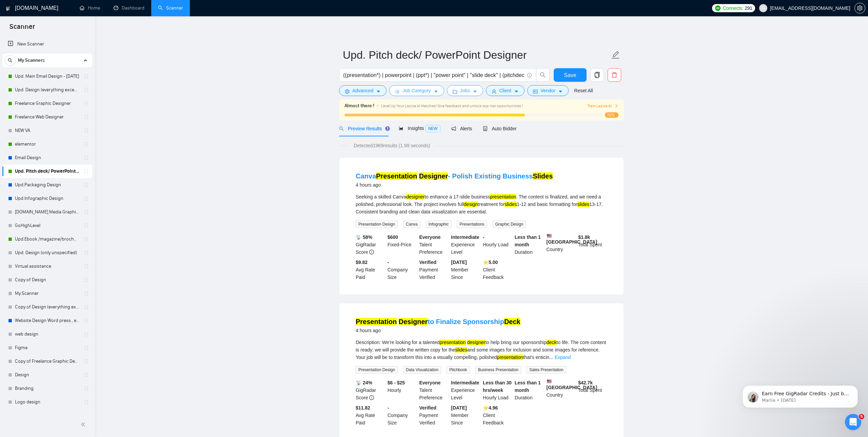 The width and height of the screenshot is (868, 437). I want to click on span: user, so click(494, 91).